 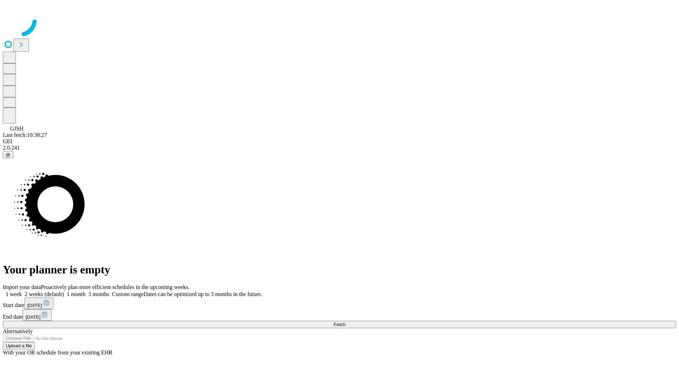 What do you see at coordinates (203, 294) in the screenshot?
I see `span: Dates can be optimized up to 3 months in the future.` at bounding box center [203, 294].